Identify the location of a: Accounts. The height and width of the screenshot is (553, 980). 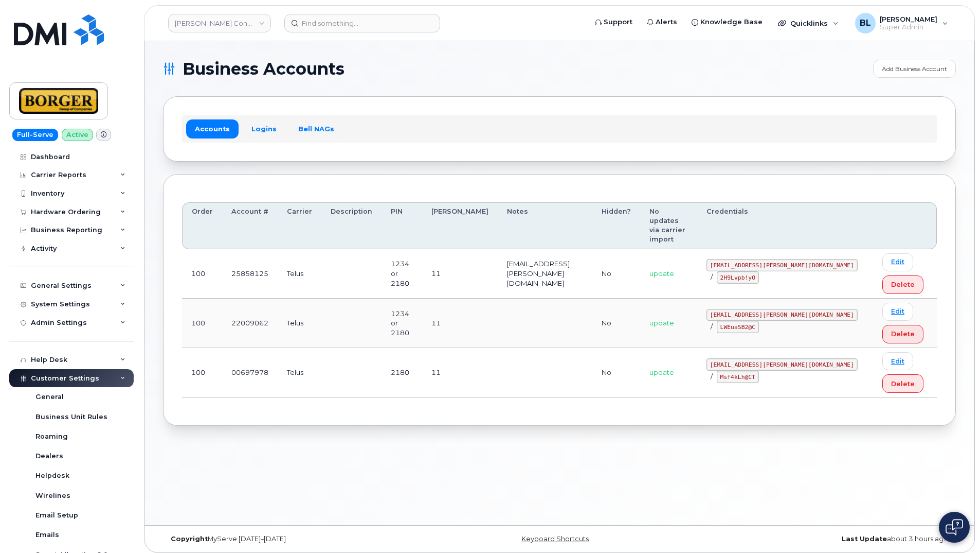
(213, 129).